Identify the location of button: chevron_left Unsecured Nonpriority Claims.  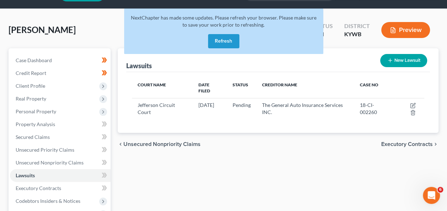
(159, 144).